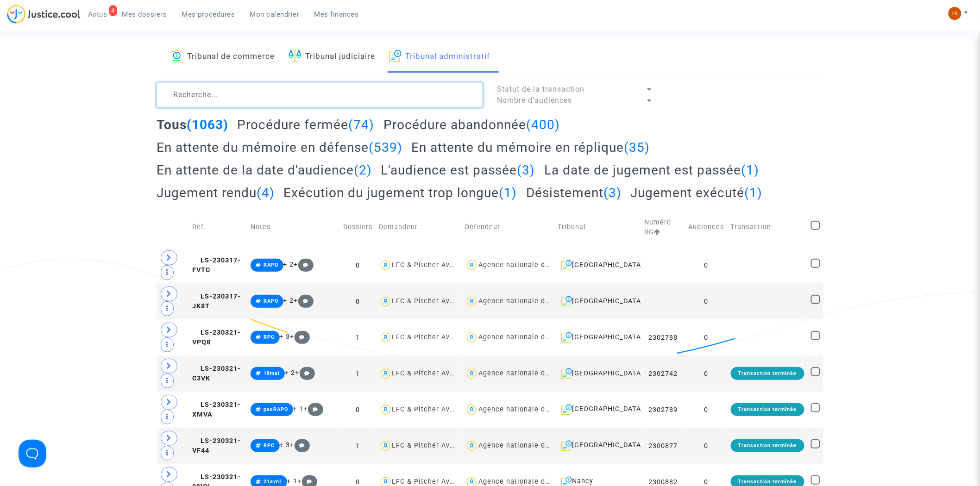 This screenshot has height=486, width=980. I want to click on span: (74), so click(361, 124).